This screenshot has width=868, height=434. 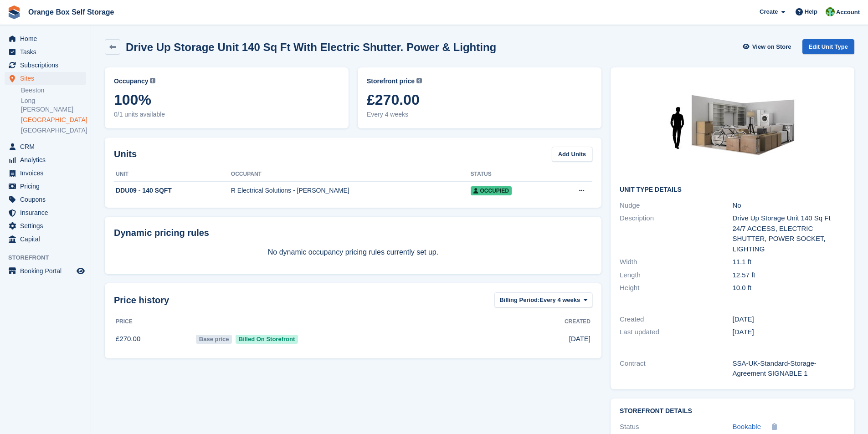 I want to click on span: Account, so click(x=848, y=13).